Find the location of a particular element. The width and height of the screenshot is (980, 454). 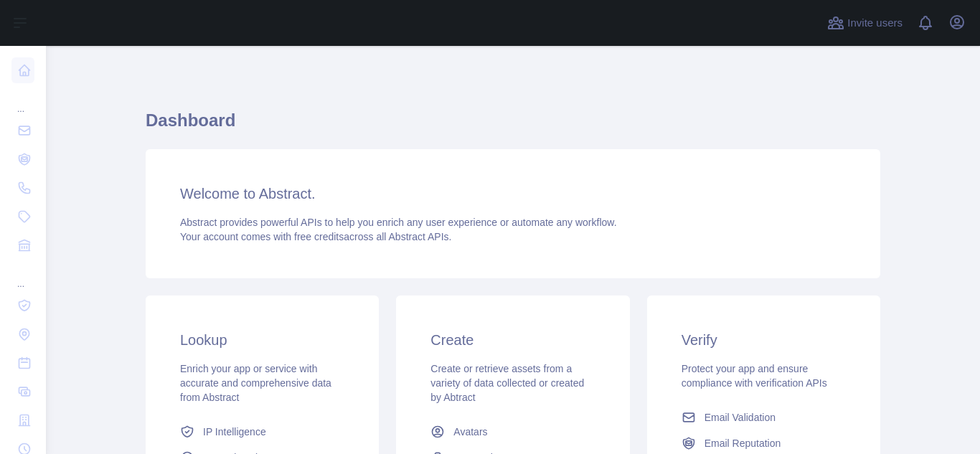

span: IP Intelligence is located at coordinates (235, 432).